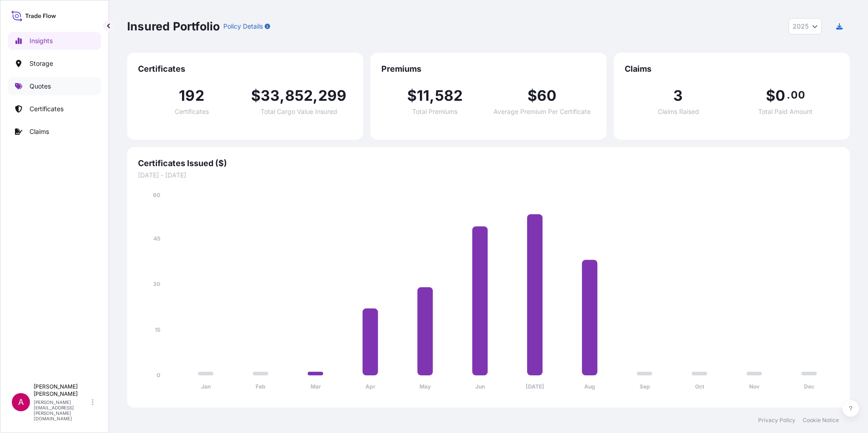 Image resolution: width=868 pixels, height=433 pixels. Describe the element at coordinates (805, 27) in the screenshot. I see `button: Year Selector` at that location.